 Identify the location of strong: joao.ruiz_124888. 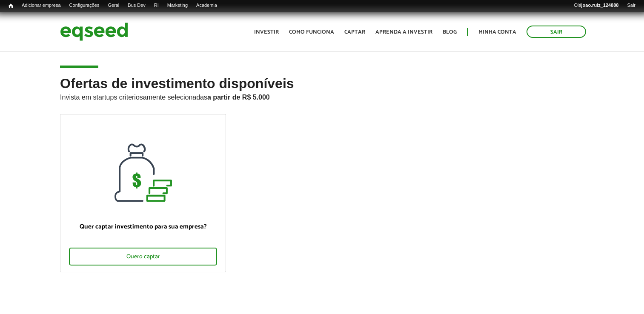
(600, 5).